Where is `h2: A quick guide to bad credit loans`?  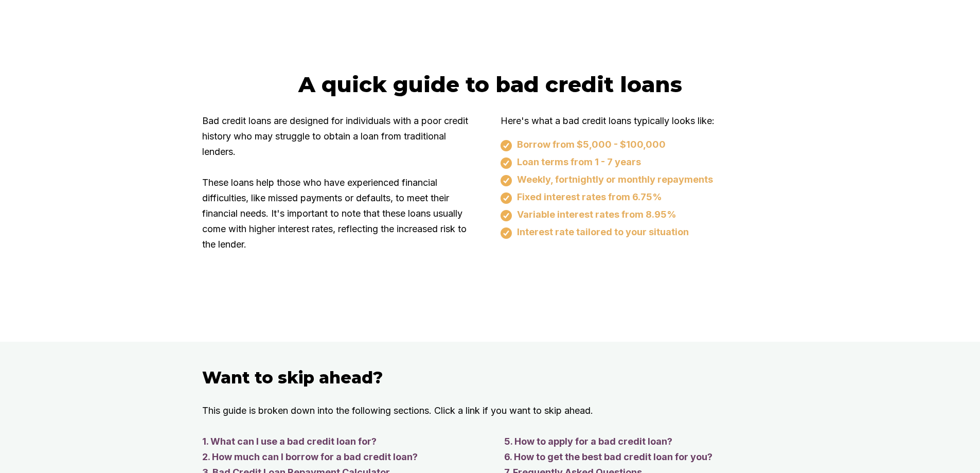
h2: A quick guide to bad credit loans is located at coordinates (490, 84).